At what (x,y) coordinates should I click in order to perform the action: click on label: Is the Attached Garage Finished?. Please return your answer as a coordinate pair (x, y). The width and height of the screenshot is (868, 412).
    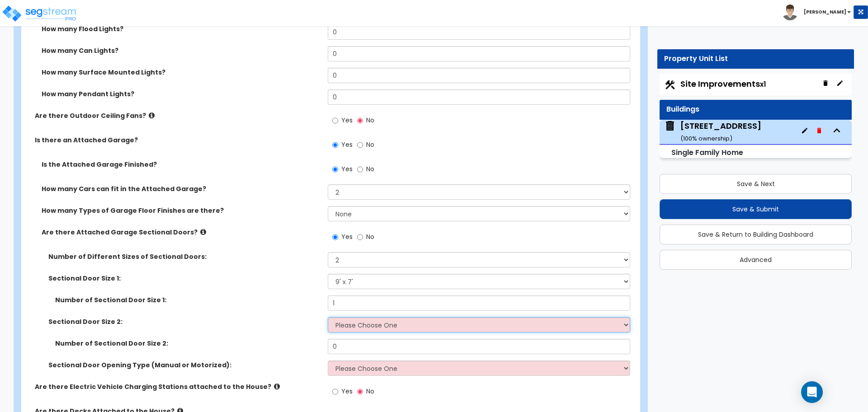
    Looking at the image, I should click on (181, 165).